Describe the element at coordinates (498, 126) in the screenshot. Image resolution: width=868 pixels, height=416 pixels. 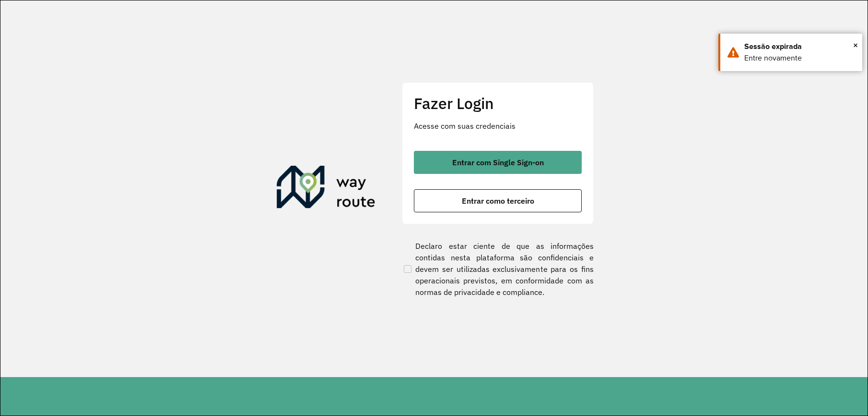
I see `p: Acesse com suas credenciais` at that location.